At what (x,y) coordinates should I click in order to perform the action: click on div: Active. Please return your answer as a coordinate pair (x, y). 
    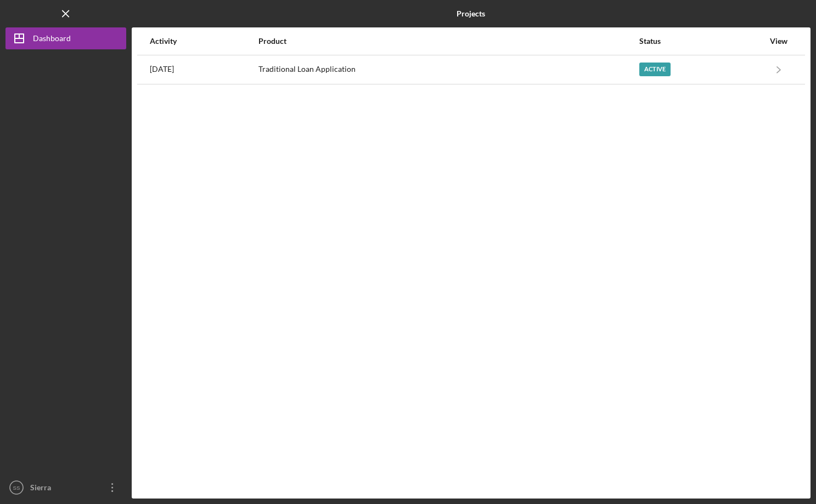
    Looking at the image, I should click on (654, 69).